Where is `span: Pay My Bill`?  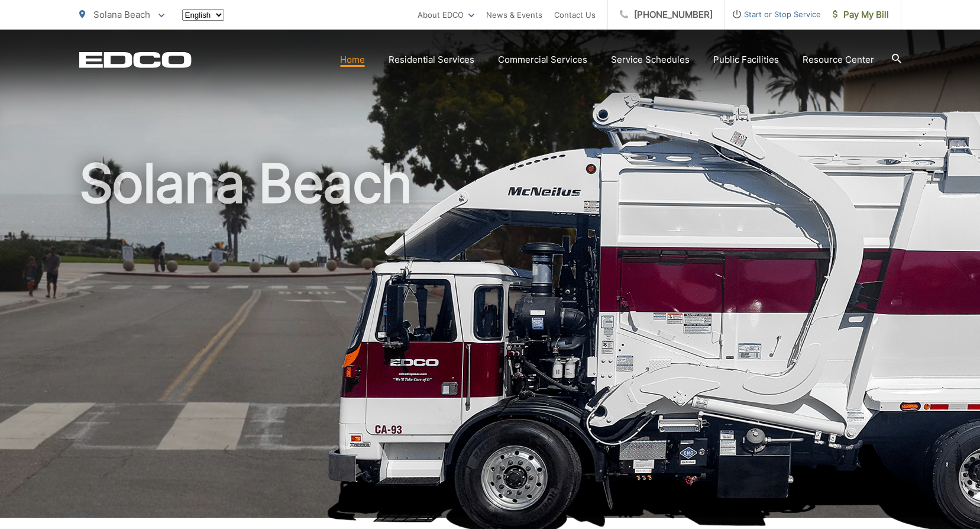
span: Pay My Bill is located at coordinates (861, 15).